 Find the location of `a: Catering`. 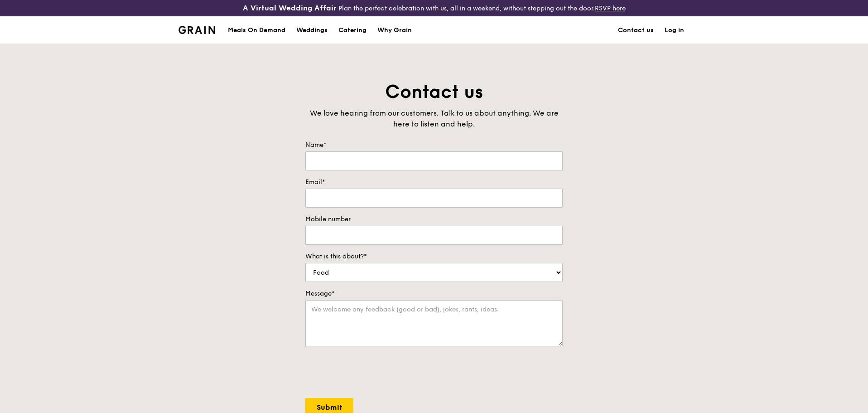

a: Catering is located at coordinates (352, 31).